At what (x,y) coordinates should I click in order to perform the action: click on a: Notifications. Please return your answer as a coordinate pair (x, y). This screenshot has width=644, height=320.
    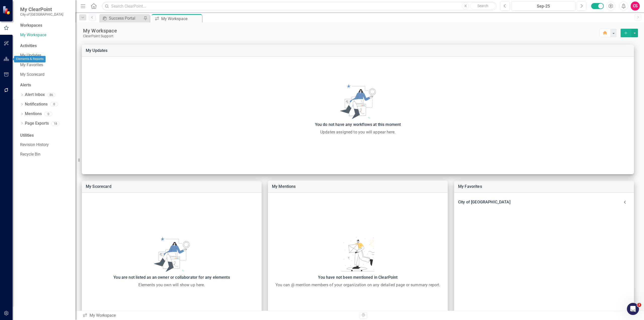
    Looking at the image, I should click on (36, 104).